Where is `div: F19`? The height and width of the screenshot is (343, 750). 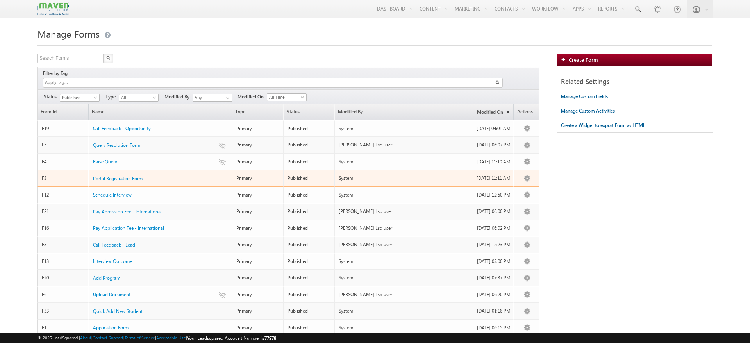
div: F19 is located at coordinates (63, 128).